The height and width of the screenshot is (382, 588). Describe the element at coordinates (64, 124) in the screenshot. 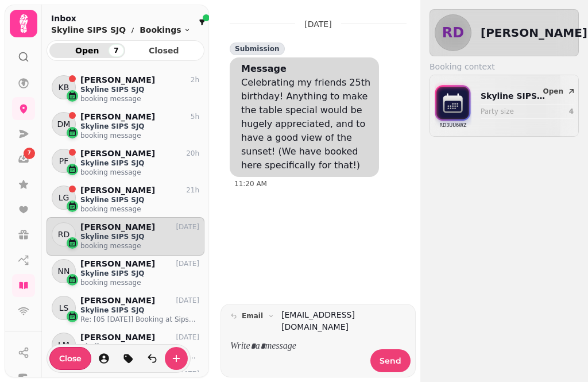

I see `span: DM` at that location.